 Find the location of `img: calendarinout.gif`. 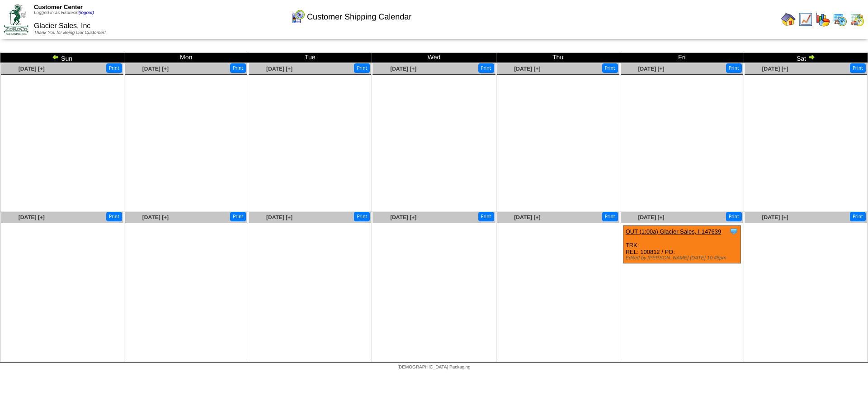

img: calendarinout.gif is located at coordinates (857, 19).